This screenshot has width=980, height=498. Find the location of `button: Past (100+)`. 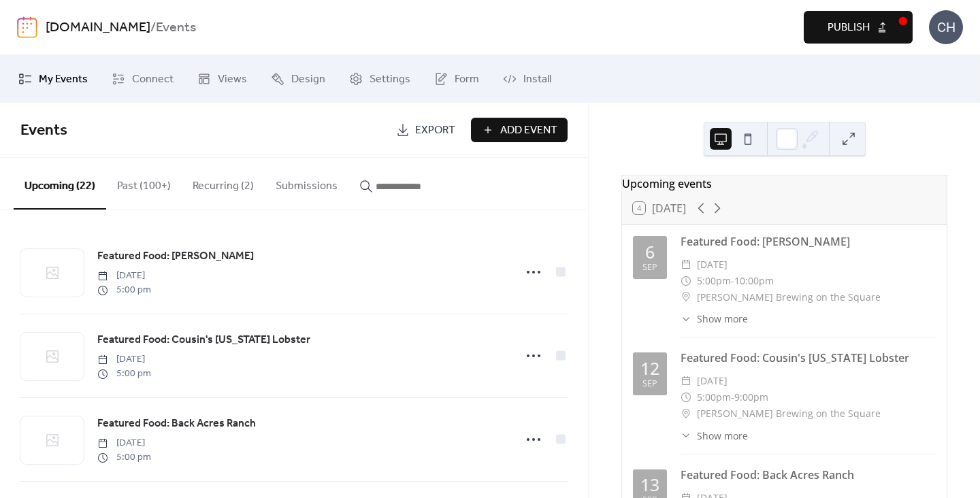

button: Past (100+) is located at coordinates (144, 183).